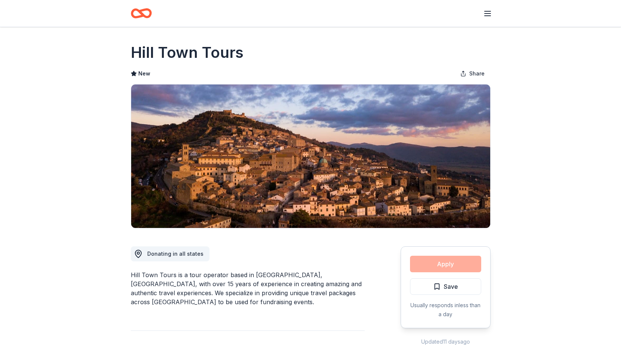  Describe the element at coordinates (451, 286) in the screenshot. I see `span: Save` at that location.